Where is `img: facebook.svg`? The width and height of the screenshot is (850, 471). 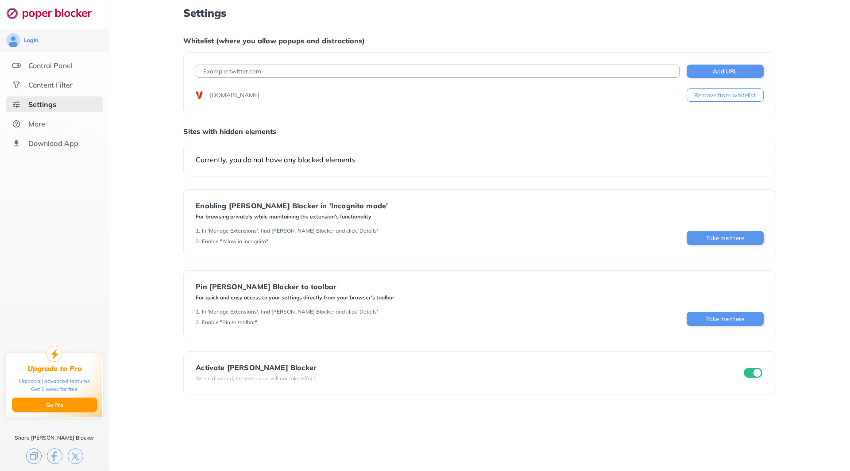
img: facebook.svg is located at coordinates (54, 456).